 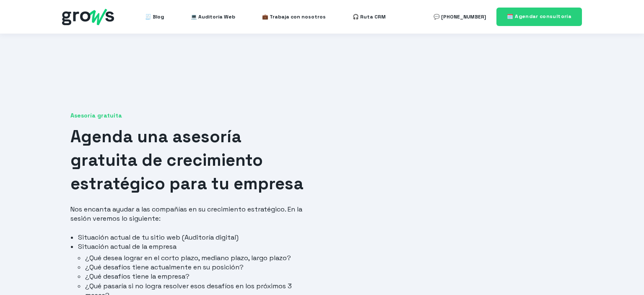 What do you see at coordinates (189, 116) in the screenshot?
I see `span: Asesoría gratuita` at bounding box center [189, 116].